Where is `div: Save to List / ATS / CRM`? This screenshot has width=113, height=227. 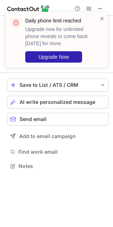 div: Save to List / ATS / CRM is located at coordinates (58, 85).